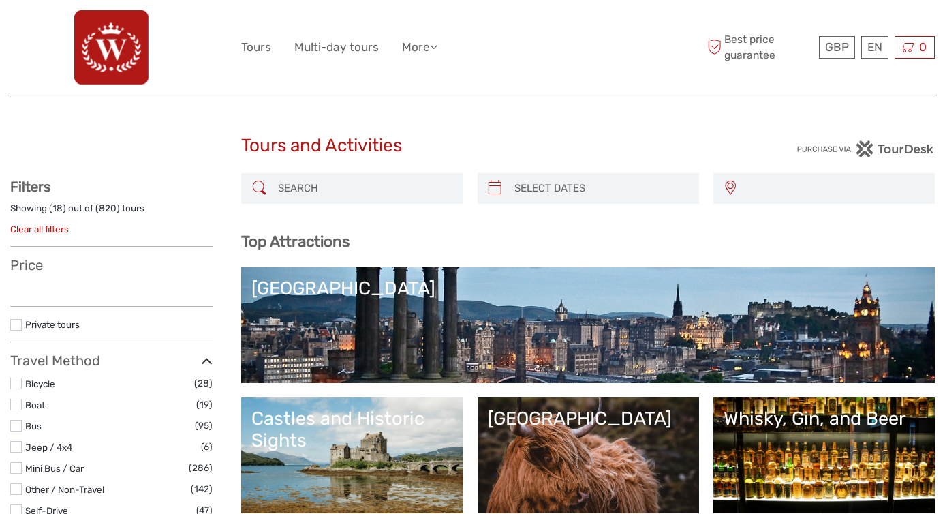 This screenshot has width=945, height=514. What do you see at coordinates (420, 47) in the screenshot?
I see `a: More` at bounding box center [420, 47].